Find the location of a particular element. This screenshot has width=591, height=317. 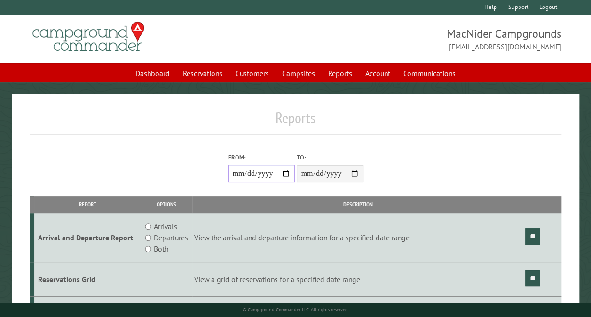

label: From: is located at coordinates (262, 157).